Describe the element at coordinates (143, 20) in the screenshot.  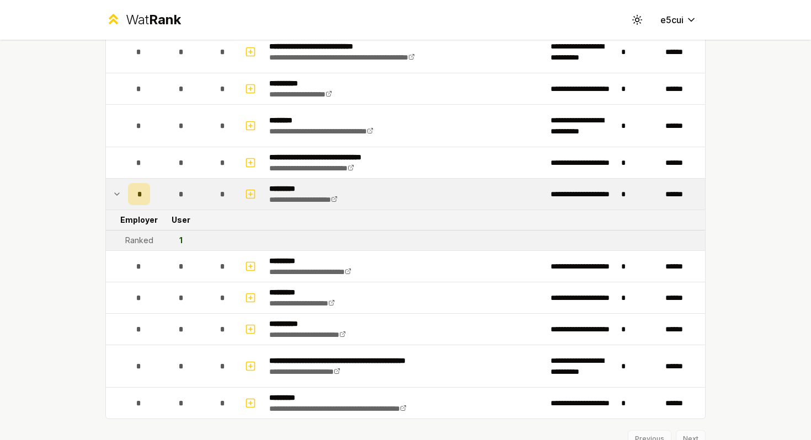
I see `a: WatRank` at that location.